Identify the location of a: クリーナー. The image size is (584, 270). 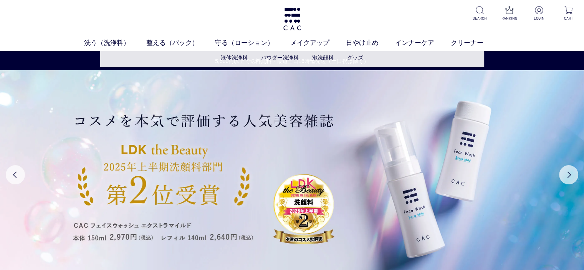
(476, 43).